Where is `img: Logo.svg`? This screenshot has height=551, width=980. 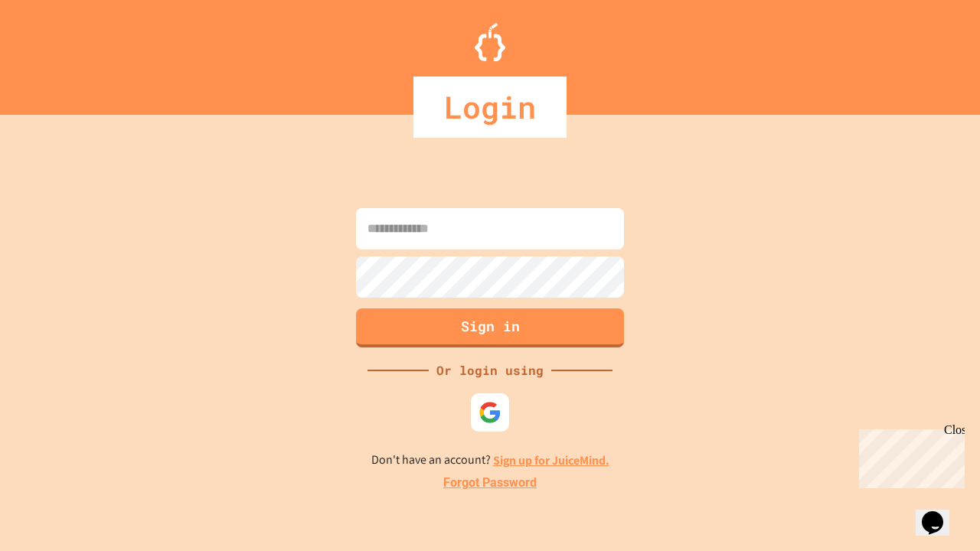
img: Logo.svg is located at coordinates (490, 42).